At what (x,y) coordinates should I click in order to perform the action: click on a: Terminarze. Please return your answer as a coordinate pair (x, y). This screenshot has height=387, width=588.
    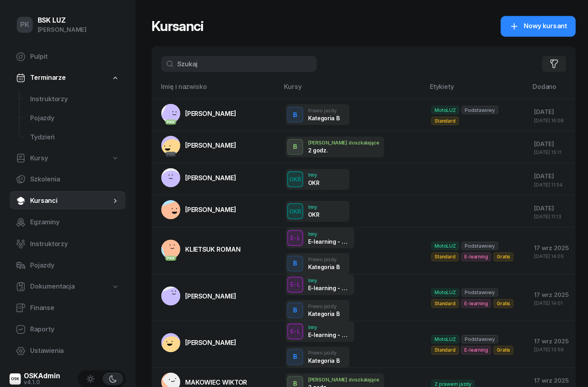
    Looking at the image, I should click on (67, 77).